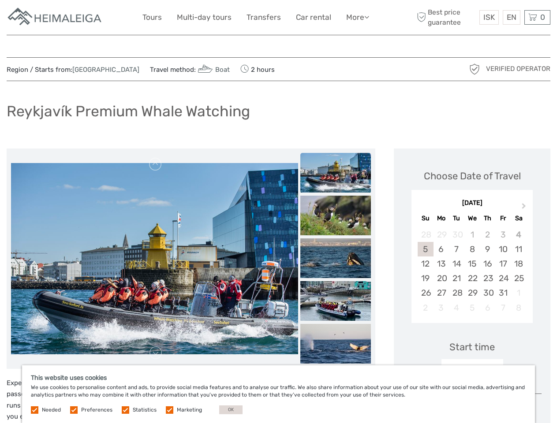 The image size is (557, 423). I want to click on a: More, so click(358, 17).